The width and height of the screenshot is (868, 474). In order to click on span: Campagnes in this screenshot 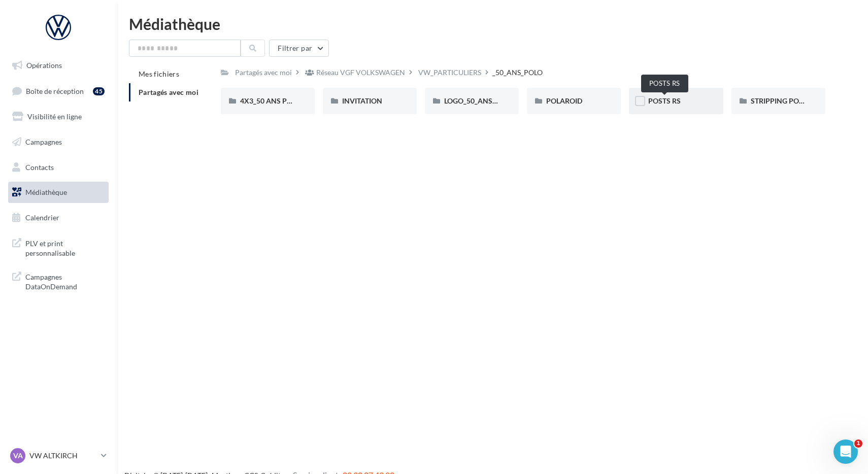, I will do `click(44, 142)`.